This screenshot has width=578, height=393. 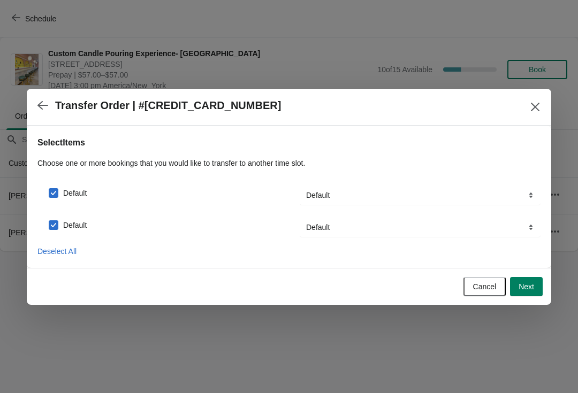 I want to click on button: Close, so click(x=535, y=107).